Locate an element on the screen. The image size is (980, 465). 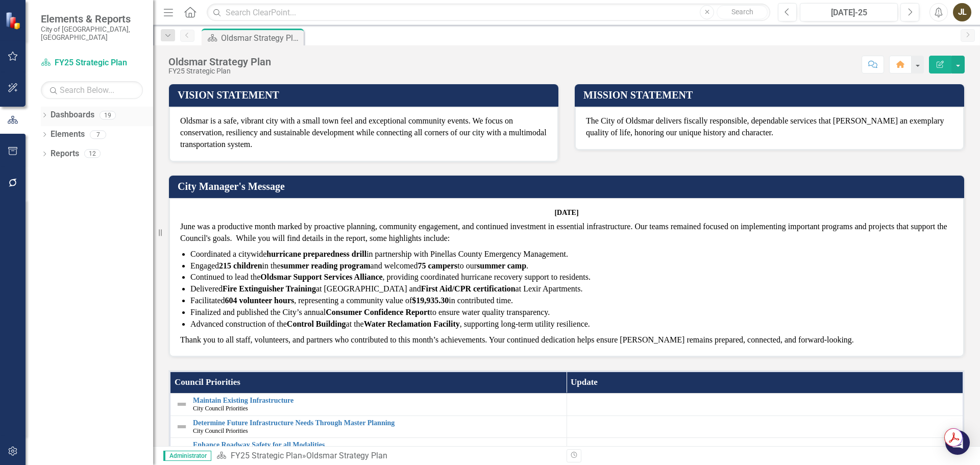
div: FY25 Strategic Plan is located at coordinates (220, 71).